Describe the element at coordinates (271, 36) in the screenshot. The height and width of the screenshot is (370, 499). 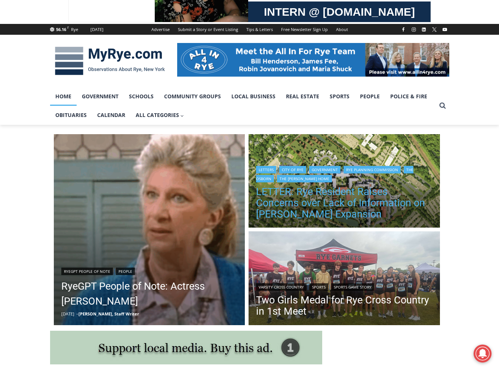
I see `div: "We would have speakers with experience in local journalism speak to us about their experiences a...` at that location.